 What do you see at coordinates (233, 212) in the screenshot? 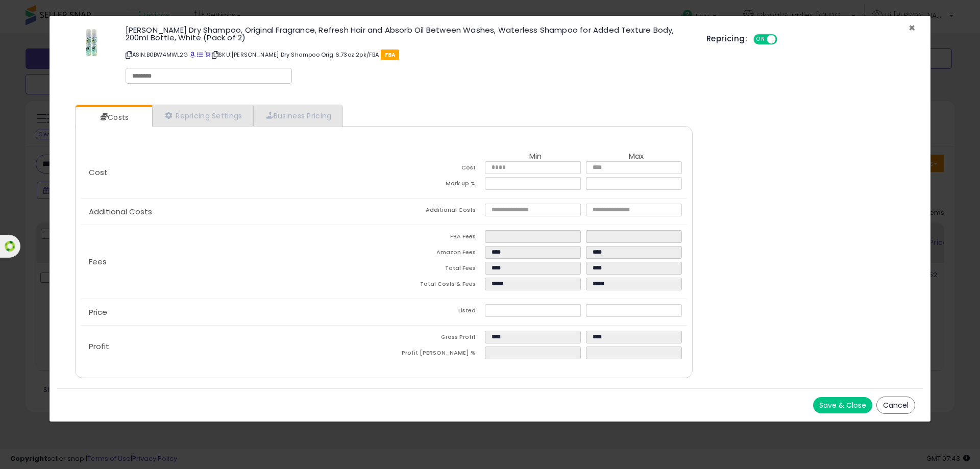
I see `p: Additional Costs` at bounding box center [233, 212].